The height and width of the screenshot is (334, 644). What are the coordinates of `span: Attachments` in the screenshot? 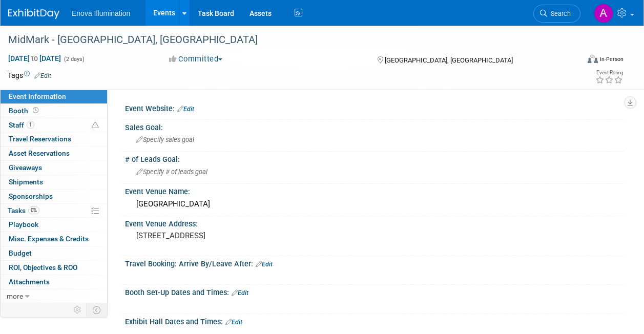 It's located at (29, 282).